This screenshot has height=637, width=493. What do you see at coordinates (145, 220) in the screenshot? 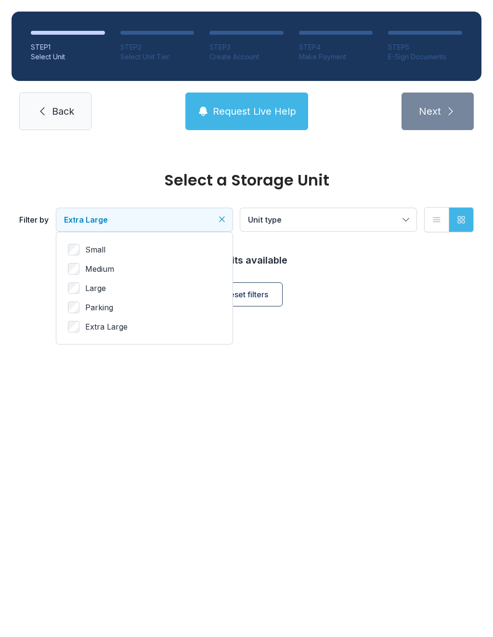
I see `button: Extra Large` at bounding box center [145, 220].